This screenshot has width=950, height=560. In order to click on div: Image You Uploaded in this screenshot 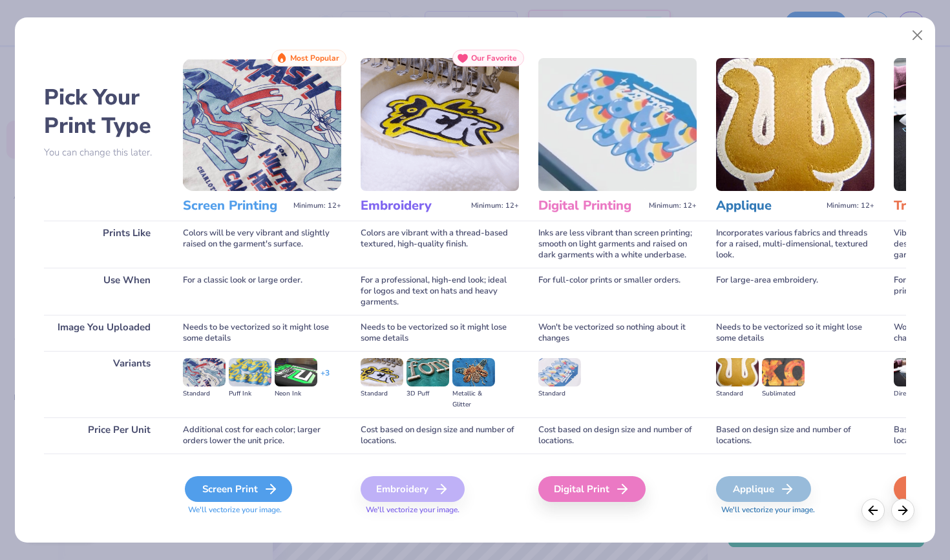, I will do `click(103, 333)`.